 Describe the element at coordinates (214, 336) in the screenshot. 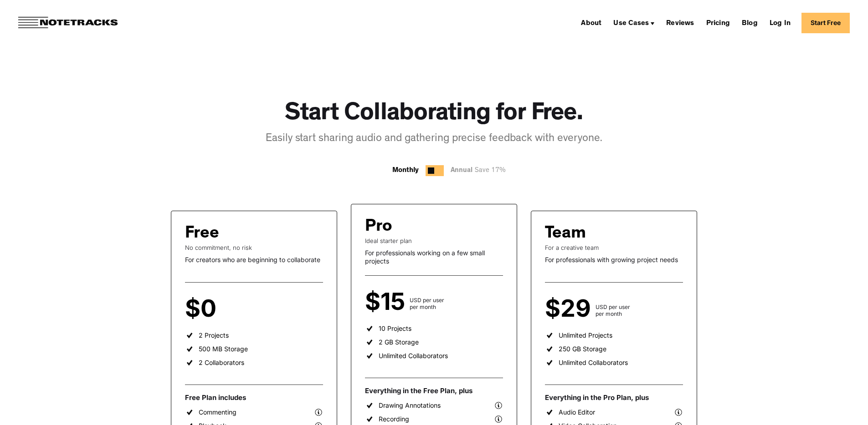

I see `div: 2 Projects` at that location.